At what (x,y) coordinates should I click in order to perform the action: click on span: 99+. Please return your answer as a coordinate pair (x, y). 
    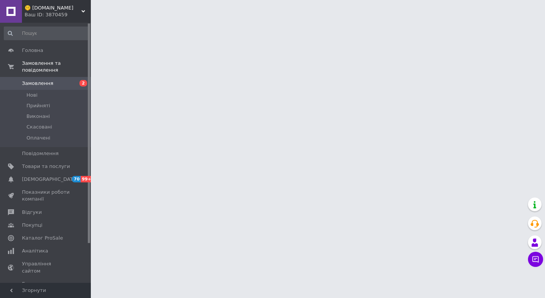
    Looking at the image, I should click on (87, 179).